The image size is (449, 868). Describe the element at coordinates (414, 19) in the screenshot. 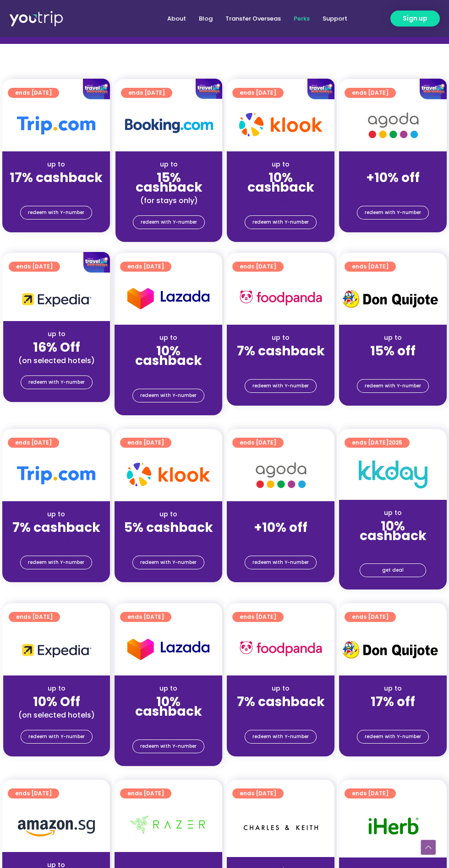

I see `span: Sign up` at that location.